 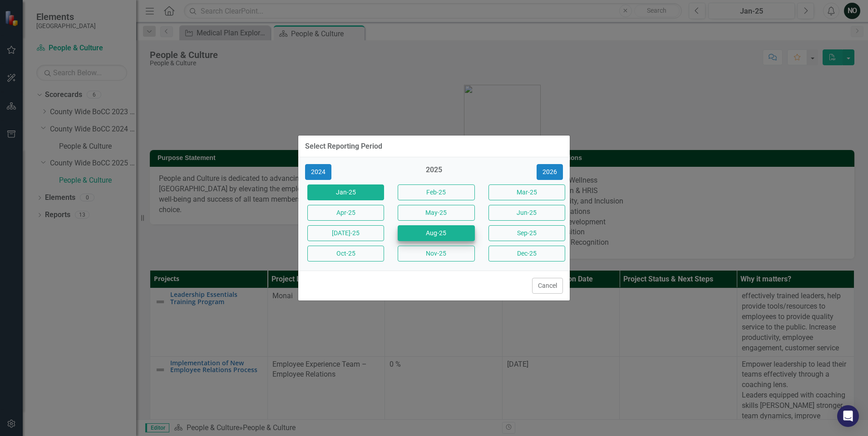 I want to click on div: Select Reporting Period, so click(x=344, y=147).